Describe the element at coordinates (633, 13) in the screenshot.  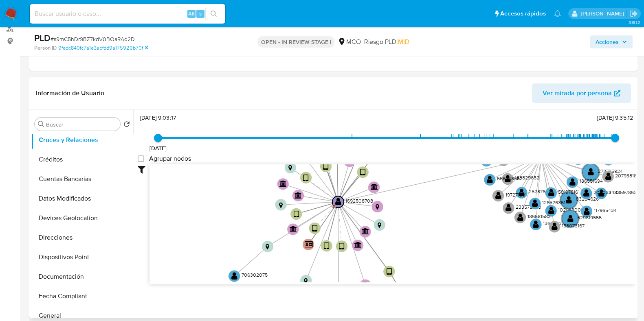
I see `a: Salir` at that location.